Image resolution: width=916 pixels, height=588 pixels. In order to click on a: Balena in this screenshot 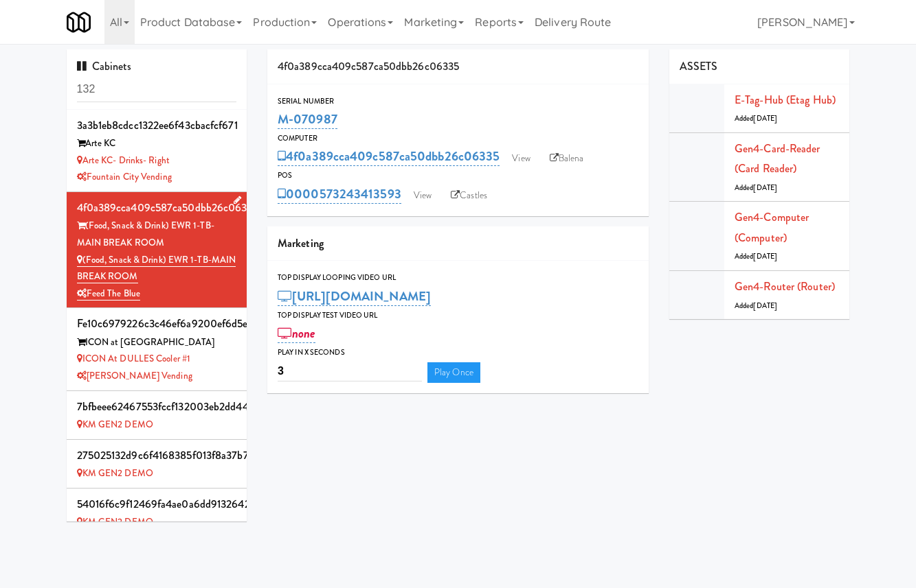, I will do `click(567, 158)`.